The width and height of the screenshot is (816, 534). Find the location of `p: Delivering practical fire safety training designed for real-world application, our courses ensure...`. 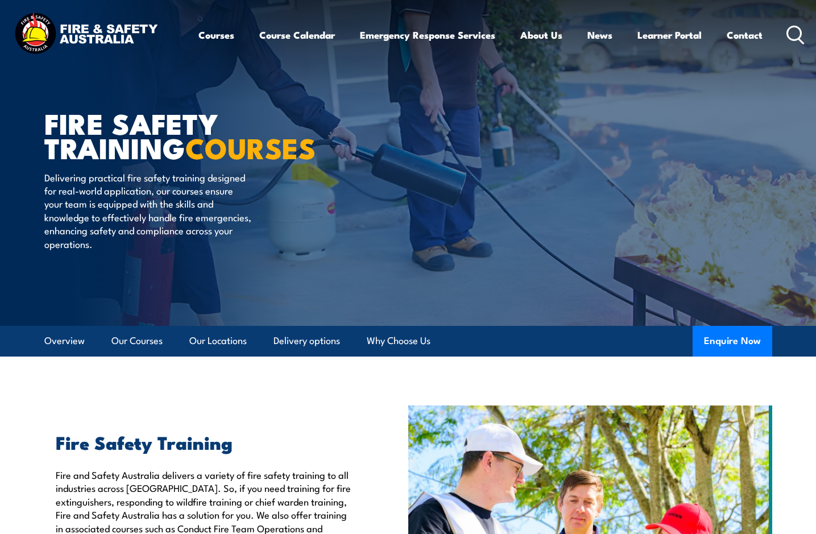

p: Delivering practical fire safety training designed for real-world application, our courses ensure... is located at coordinates (148, 210).